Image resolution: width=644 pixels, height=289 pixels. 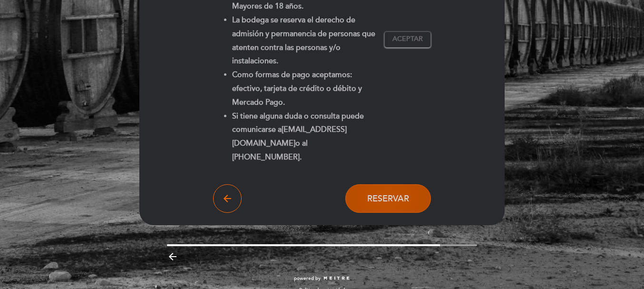 I want to click on span: Reservar, so click(x=388, y=199).